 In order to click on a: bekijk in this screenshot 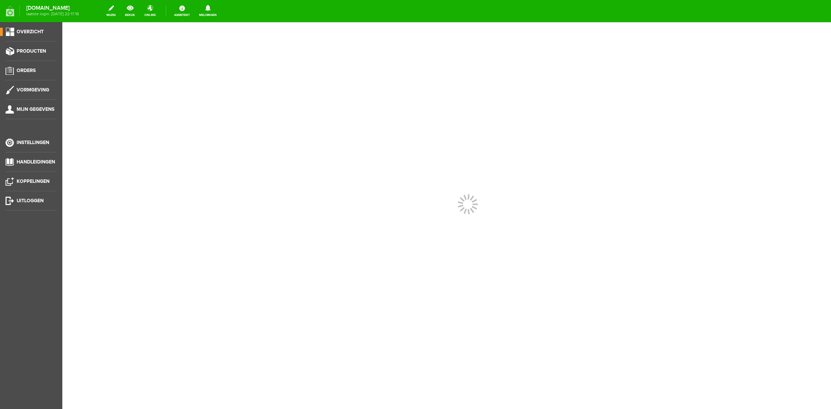, I will do `click(130, 11)`.